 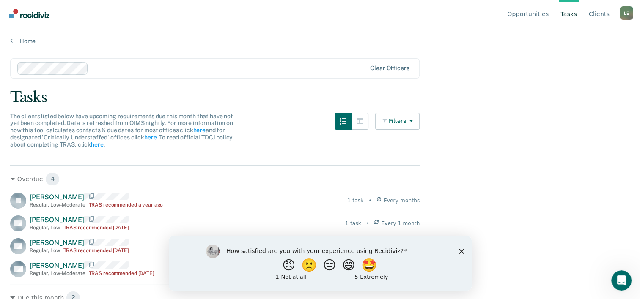 What do you see at coordinates (29, 14) in the screenshot?
I see `img: Recidiviz` at bounding box center [29, 14].